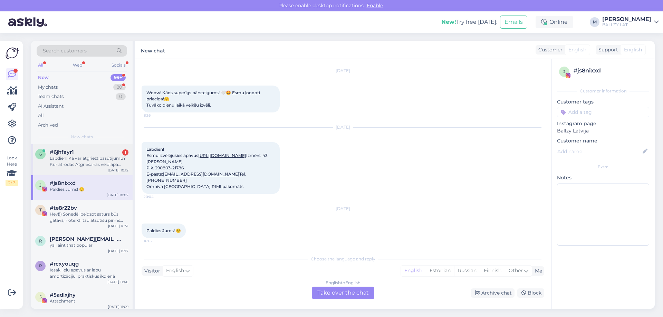  I want to click on b: New!, so click(448, 22).